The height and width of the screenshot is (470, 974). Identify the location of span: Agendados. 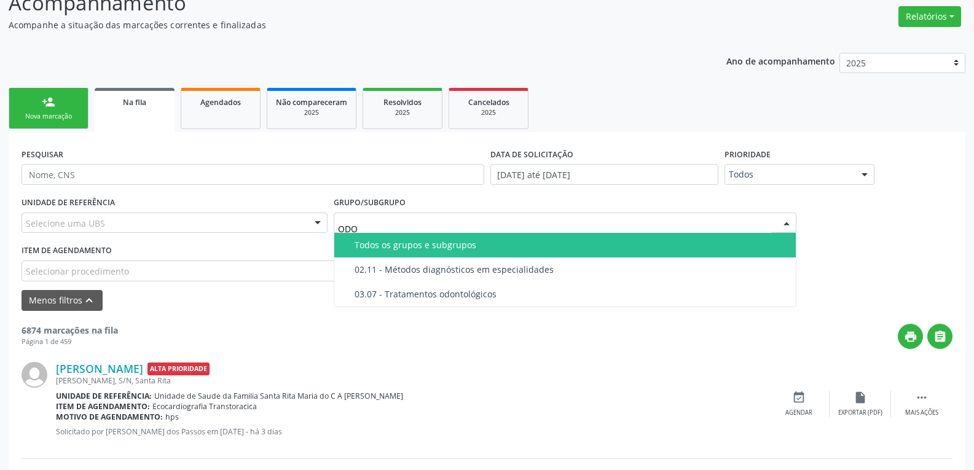
(221, 102).